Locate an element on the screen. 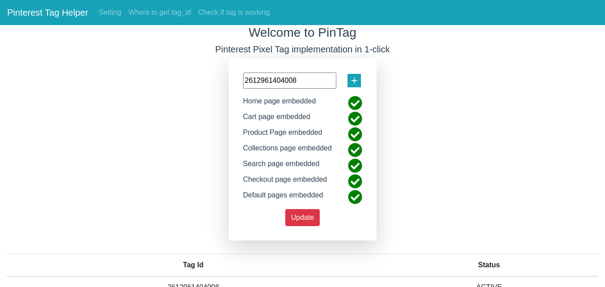  div: Checkout page embedded is located at coordinates (285, 182).